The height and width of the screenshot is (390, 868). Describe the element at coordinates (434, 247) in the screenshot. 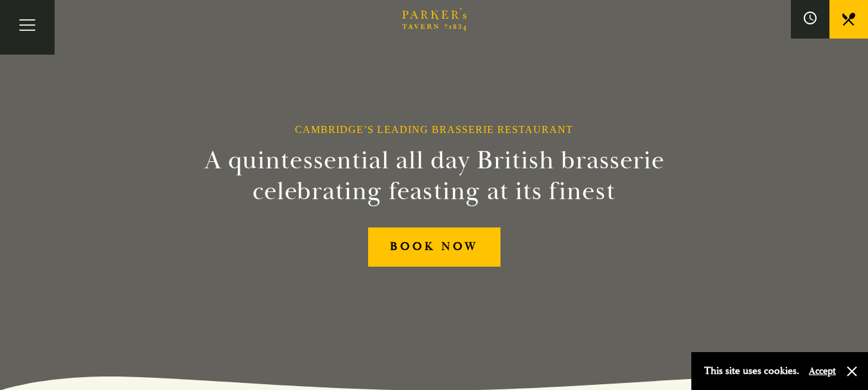

I see `a: BOOK NOW` at that location.